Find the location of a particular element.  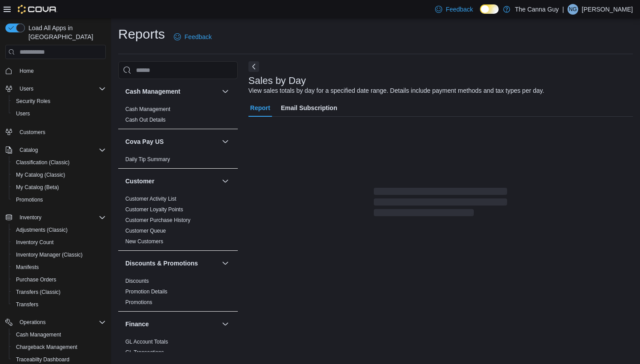

span: Manifests is located at coordinates (59, 268).